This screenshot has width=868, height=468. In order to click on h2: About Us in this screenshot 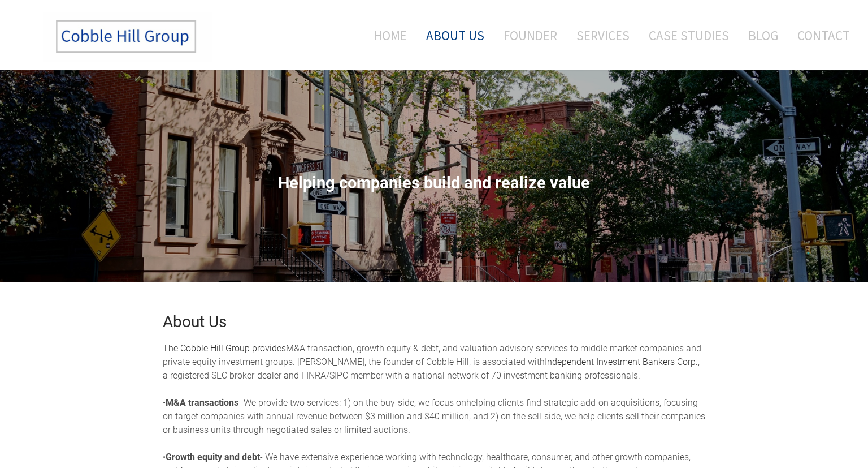, I will do `click(434, 322)`.